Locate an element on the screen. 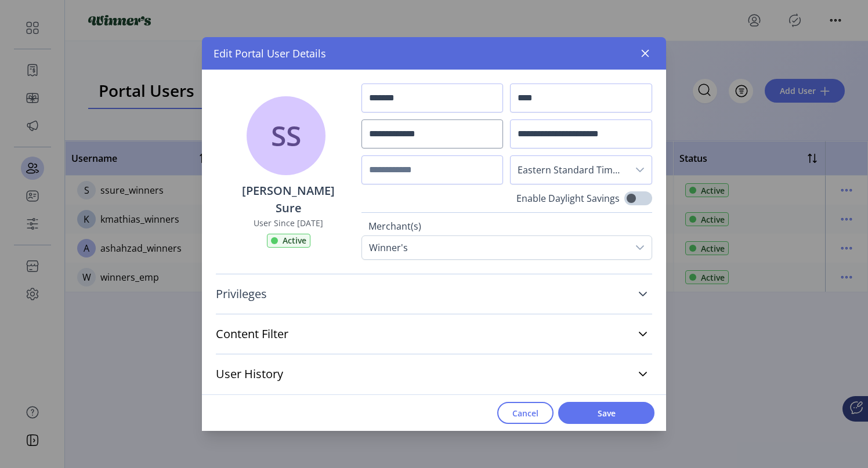 This screenshot has width=868, height=468. a: User History is located at coordinates (434, 374).